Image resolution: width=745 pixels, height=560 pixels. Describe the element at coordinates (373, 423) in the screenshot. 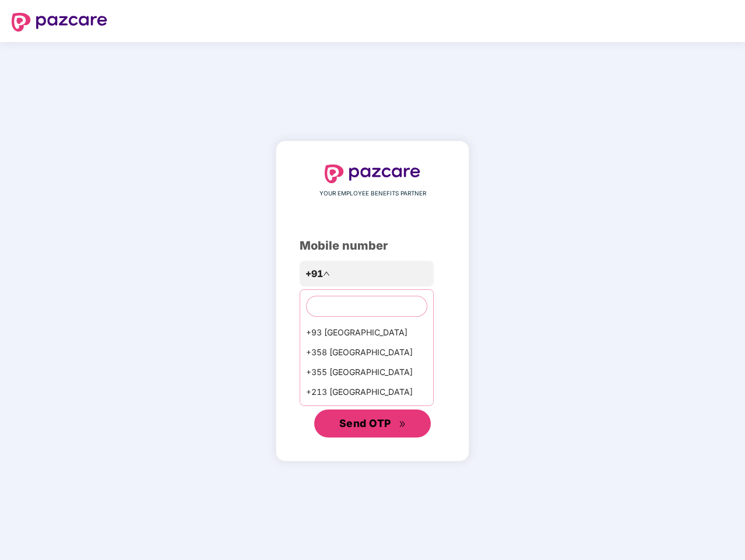

I see `button: Send OTPdouble-right` at that location.